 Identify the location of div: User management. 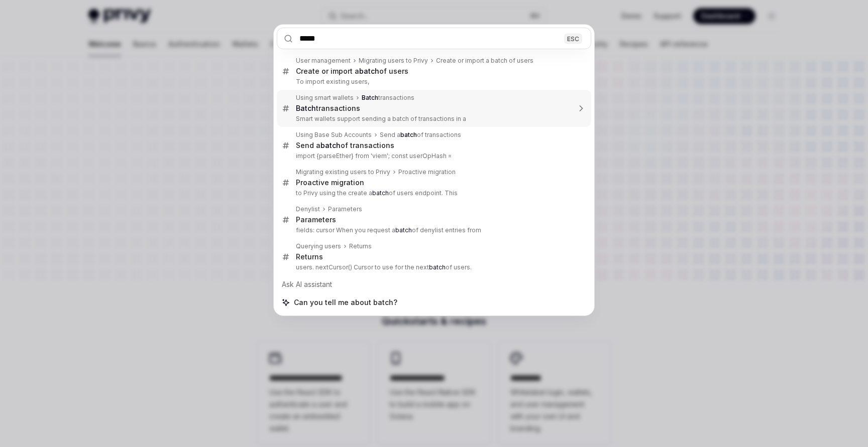
(323, 61).